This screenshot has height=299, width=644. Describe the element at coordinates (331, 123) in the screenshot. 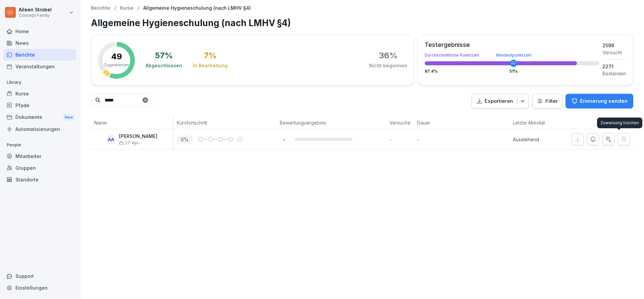

I see `p: Bewertungsergebnis` at that location.